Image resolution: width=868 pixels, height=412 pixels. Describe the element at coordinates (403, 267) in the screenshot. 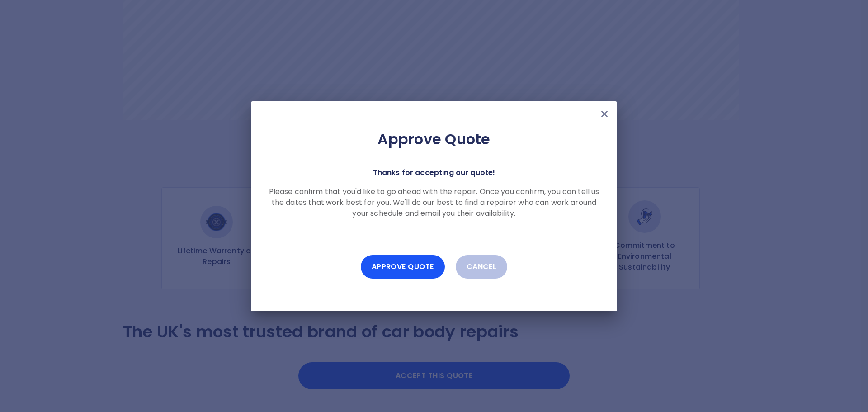

I see `button: Approve Quote` at that location.